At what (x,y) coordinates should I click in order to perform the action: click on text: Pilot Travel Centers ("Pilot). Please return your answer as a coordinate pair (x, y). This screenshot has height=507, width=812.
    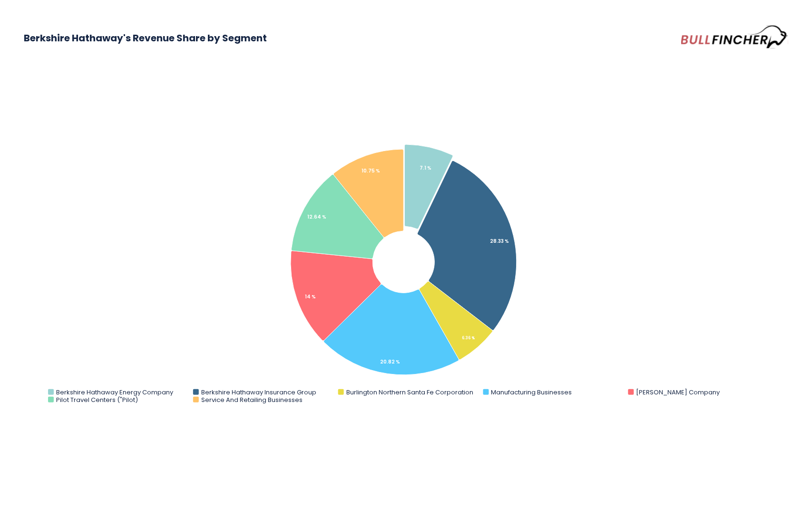
    Looking at the image, I should click on (97, 400).